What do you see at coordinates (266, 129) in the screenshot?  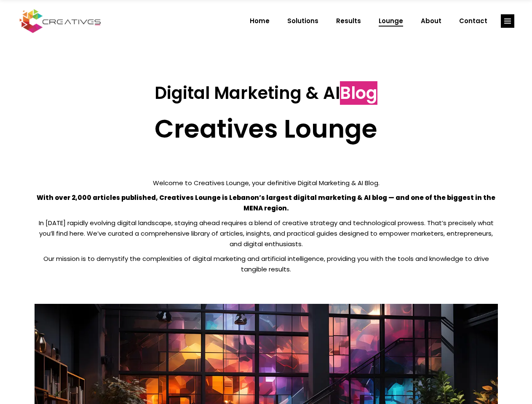 I see `h2: Creatives Lounge` at bounding box center [266, 129].